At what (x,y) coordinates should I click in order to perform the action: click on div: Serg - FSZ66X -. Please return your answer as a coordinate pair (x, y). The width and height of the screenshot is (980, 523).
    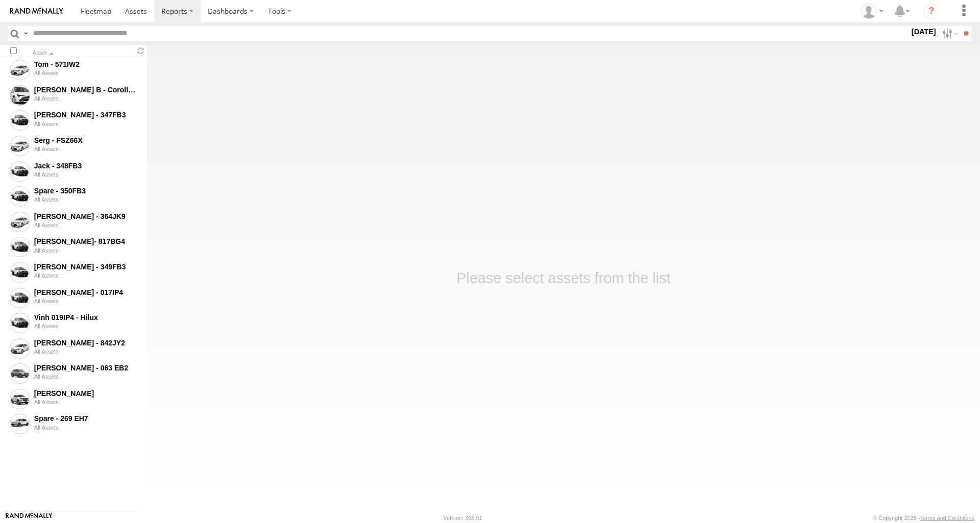
    Looking at the image, I should click on (86, 140).